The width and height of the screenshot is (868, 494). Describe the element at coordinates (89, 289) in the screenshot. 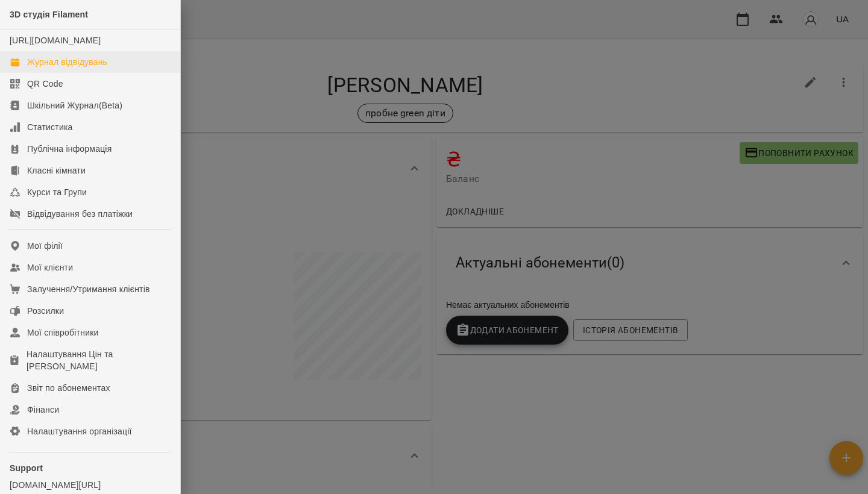

I see `div: Залучення/Утримання клієнтів` at that location.